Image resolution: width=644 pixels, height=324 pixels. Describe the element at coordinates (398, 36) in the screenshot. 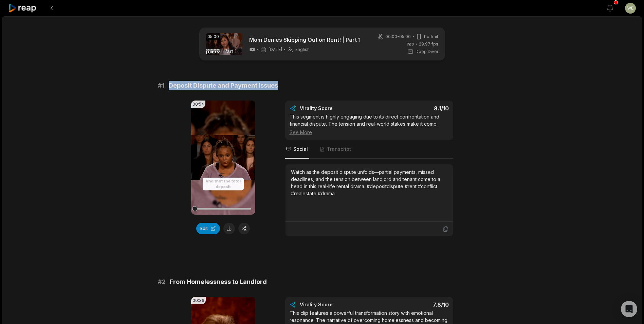

I see `span: 00:00 - 05:00` at that location.